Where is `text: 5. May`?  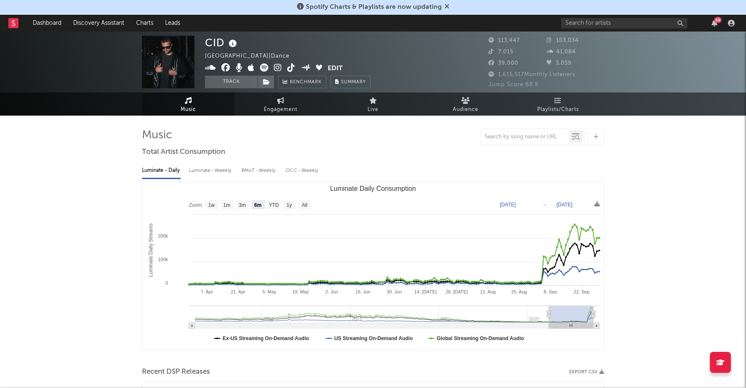
text: 5. May is located at coordinates (270, 292).